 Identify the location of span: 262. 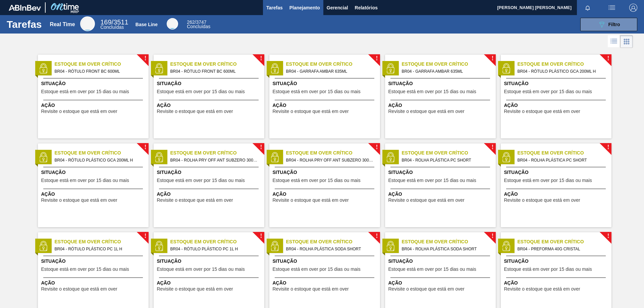
(191, 22).